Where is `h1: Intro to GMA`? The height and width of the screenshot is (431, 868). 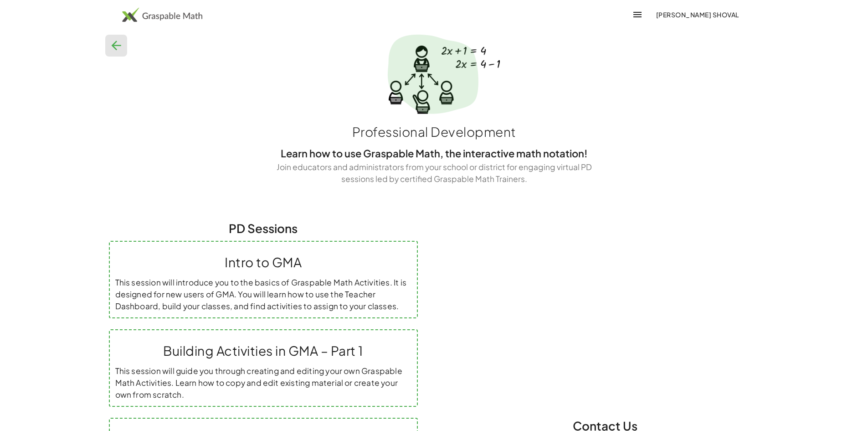 h1: Intro to GMA is located at coordinates (263, 262).